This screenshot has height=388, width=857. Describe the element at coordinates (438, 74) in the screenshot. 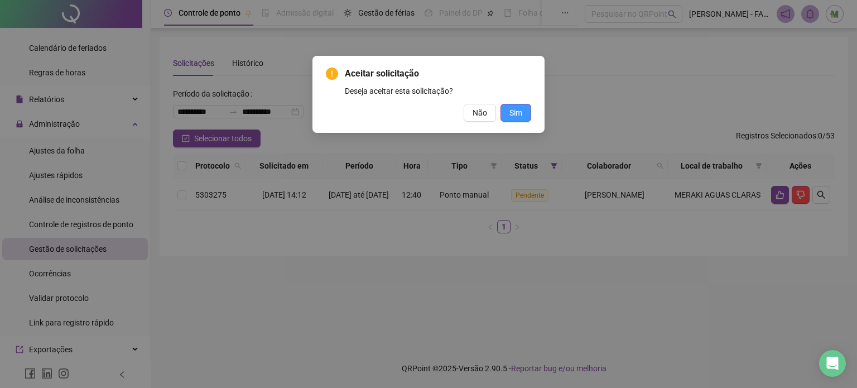

I see `span: Aceitar solicitação` at that location.